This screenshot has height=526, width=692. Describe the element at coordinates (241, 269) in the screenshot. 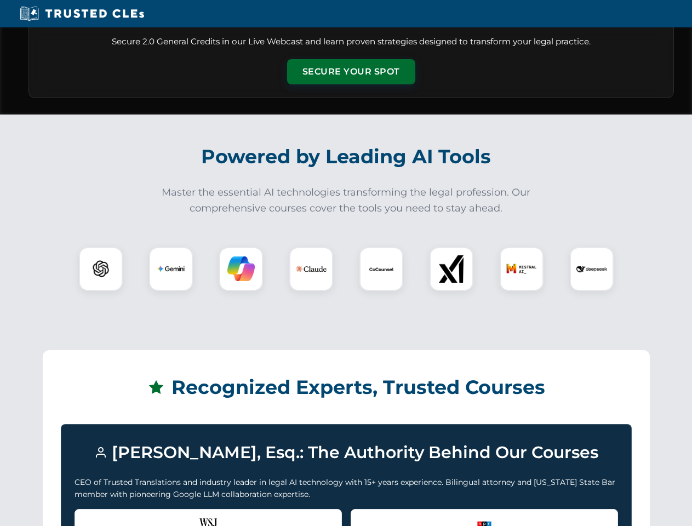

I see `div: Copilot` at that location.